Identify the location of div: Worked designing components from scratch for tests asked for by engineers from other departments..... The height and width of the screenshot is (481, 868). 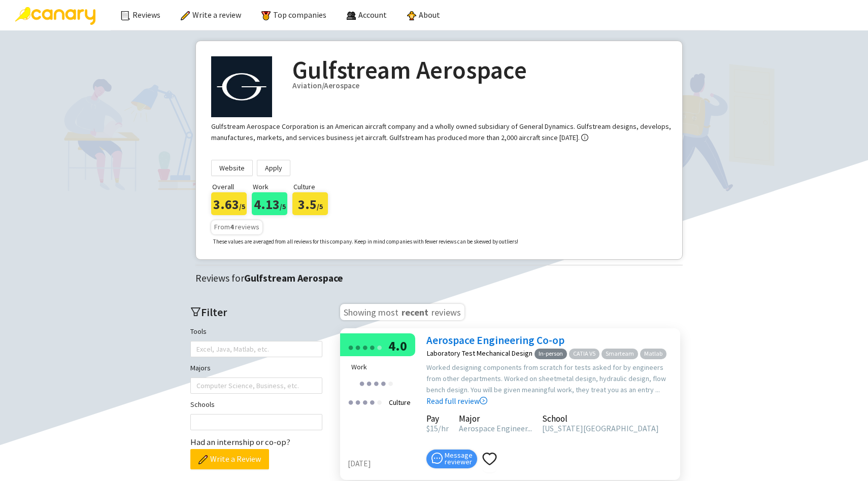
(550, 384).